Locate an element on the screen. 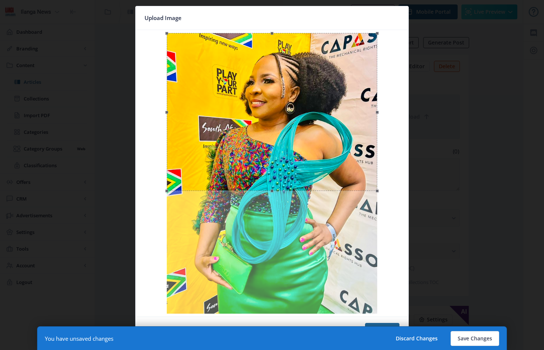  button: Discard Changes is located at coordinates (417, 339).